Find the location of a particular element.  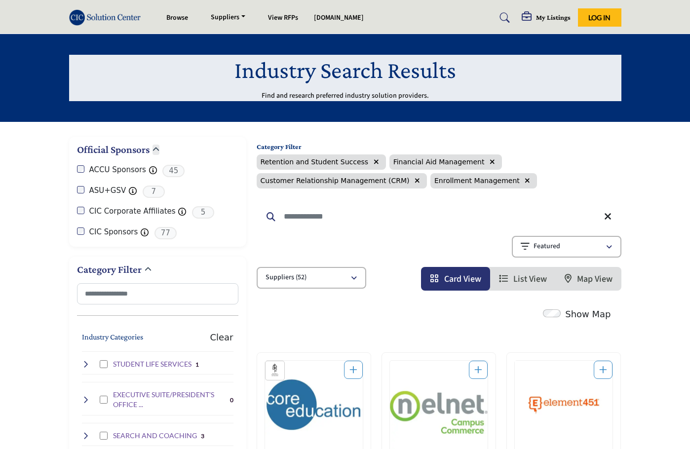

input: CIC Corporate Affiliates checkbox is located at coordinates (80, 210).